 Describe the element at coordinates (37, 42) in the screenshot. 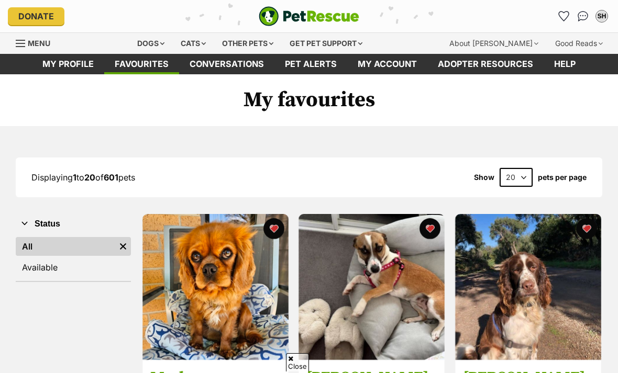

I see `a: Menu` at that location.